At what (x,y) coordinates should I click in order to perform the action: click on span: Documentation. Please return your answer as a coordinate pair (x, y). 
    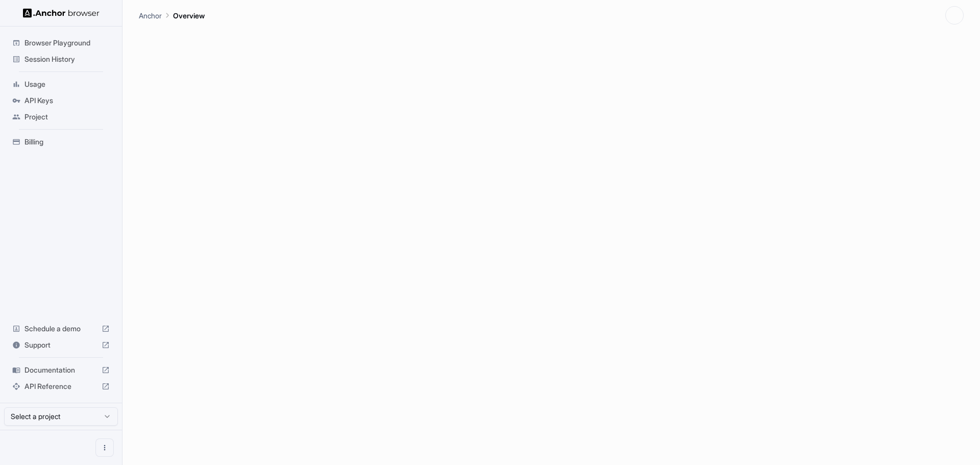
    Looking at the image, I should click on (61, 371).